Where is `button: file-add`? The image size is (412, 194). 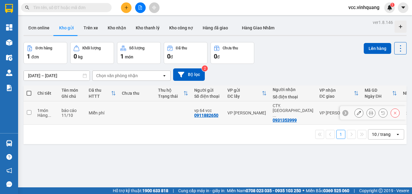 button: file-add is located at coordinates (140, 8).